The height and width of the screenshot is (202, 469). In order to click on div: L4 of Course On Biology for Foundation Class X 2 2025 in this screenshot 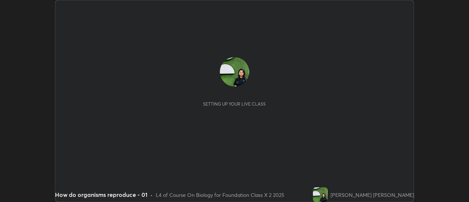, I will do `click(220, 195)`.